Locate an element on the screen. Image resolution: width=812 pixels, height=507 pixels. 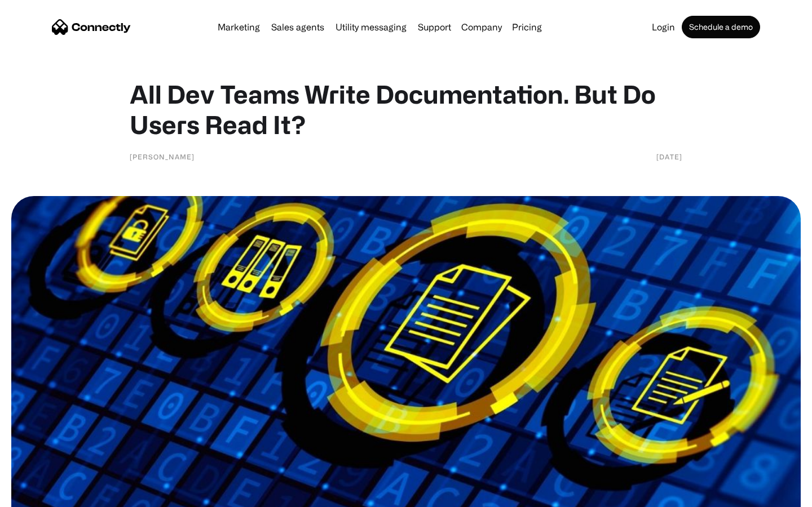
a: Utility messaging is located at coordinates (371, 27).